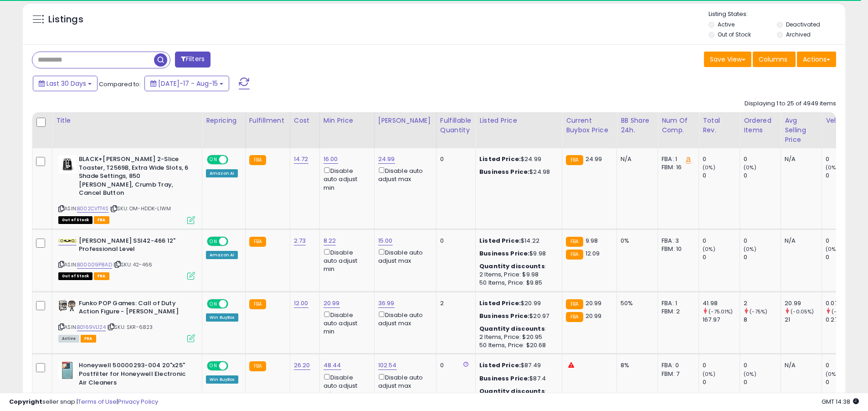 This screenshot has height=411, width=868. Describe the element at coordinates (91, 327) in the screenshot. I see `a: B0169VL124` at that location.